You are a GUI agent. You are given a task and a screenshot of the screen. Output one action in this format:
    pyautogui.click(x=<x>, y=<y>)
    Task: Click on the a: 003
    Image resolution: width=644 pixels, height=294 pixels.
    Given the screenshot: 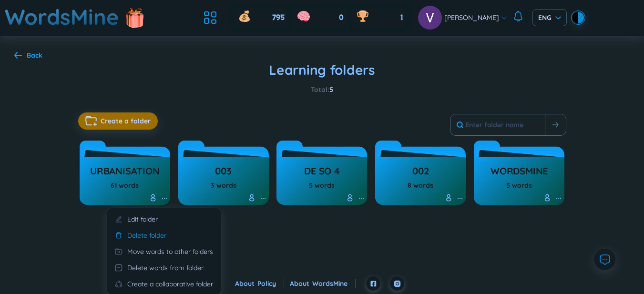 What is the action you would take?
    pyautogui.click(x=223, y=171)
    